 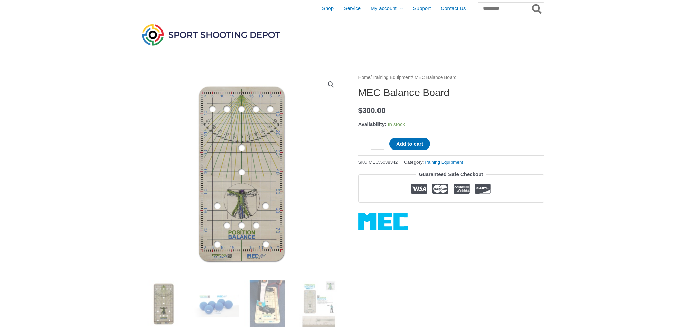 What do you see at coordinates (211, 35) in the screenshot?
I see `img: Sport Shooting Depot` at bounding box center [211, 35].